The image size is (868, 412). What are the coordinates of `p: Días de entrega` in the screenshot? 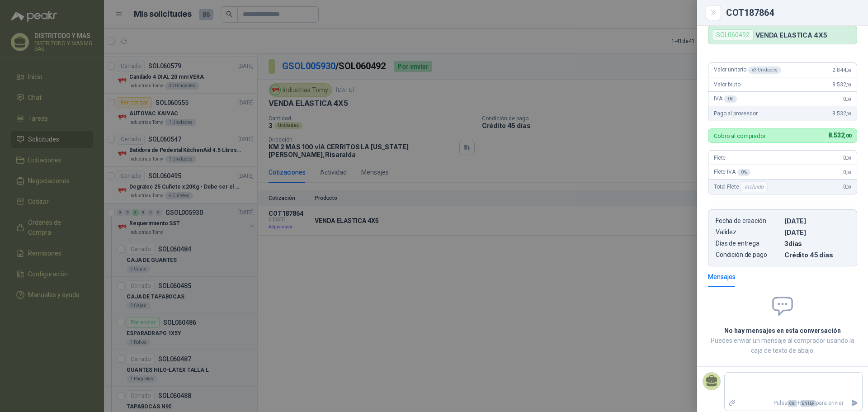 It's located at (748, 243).